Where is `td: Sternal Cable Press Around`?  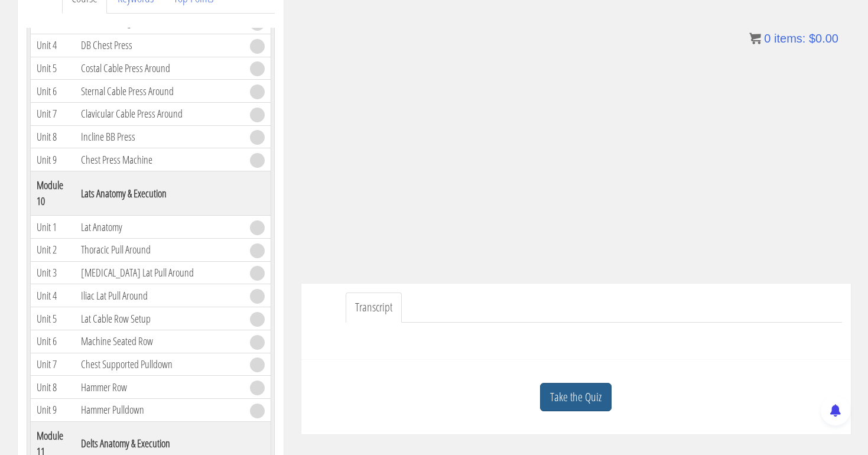 td: Sternal Cable Press Around is located at coordinates (159, 91).